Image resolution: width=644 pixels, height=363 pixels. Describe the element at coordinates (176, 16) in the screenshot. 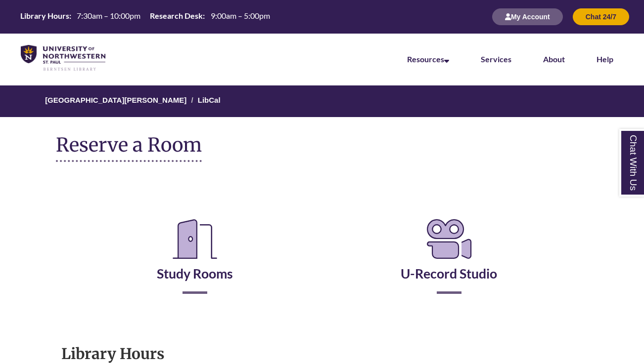

I see `th: Research Desk:` at that location.